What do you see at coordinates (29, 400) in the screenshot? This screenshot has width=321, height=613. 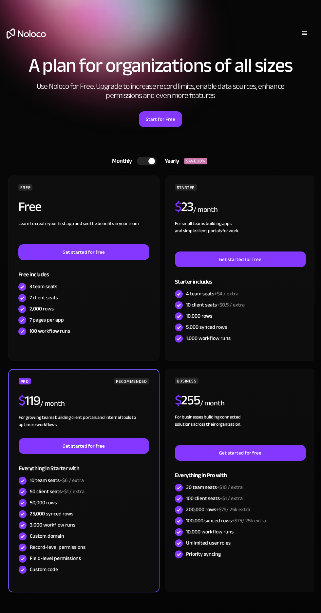 I see `h2: 119` at bounding box center [29, 400].